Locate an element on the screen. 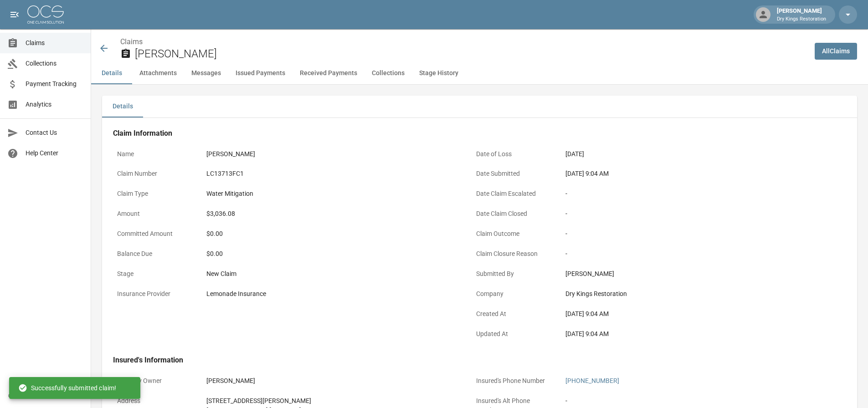  a: Claims is located at coordinates (131, 42).